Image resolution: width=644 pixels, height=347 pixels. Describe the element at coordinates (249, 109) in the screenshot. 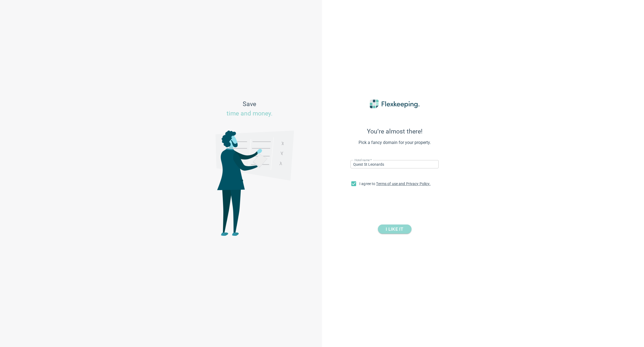

I see `span: Save` at that location.